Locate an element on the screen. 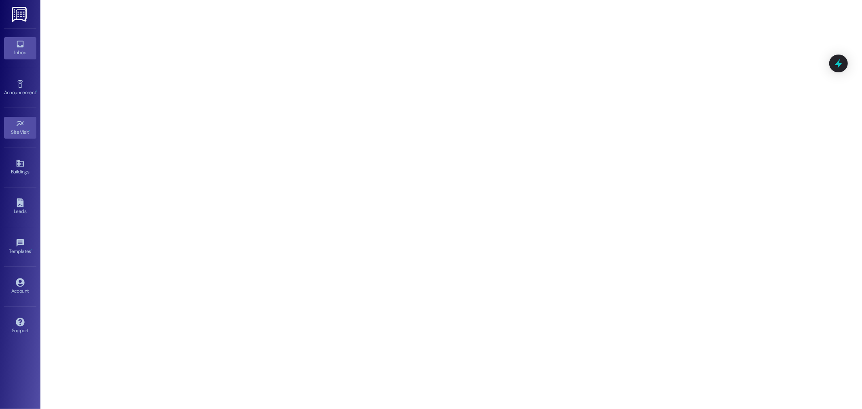 The image size is (862, 409). a: Account is located at coordinates (20, 287).